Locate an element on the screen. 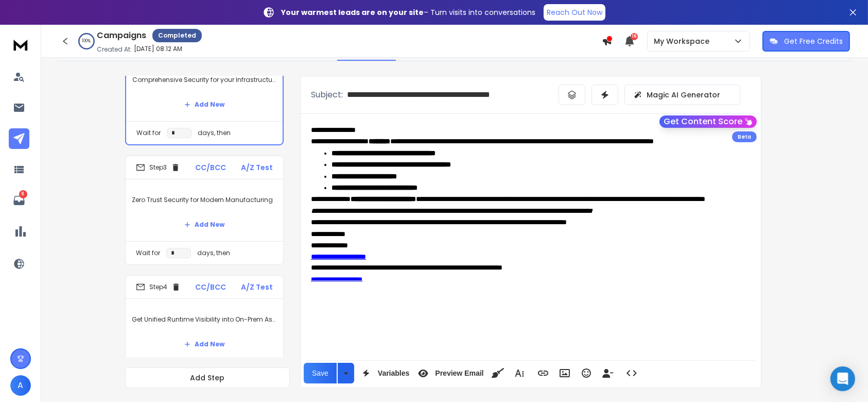  button: More Text is located at coordinates (519, 373).